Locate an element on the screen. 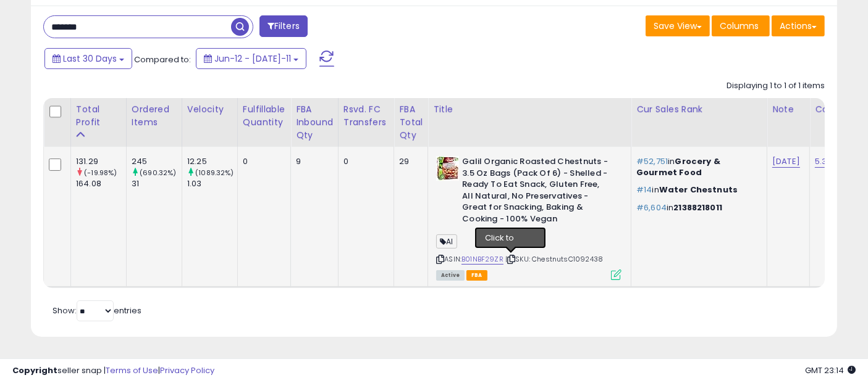  small: (690.32%) is located at coordinates (157, 173).